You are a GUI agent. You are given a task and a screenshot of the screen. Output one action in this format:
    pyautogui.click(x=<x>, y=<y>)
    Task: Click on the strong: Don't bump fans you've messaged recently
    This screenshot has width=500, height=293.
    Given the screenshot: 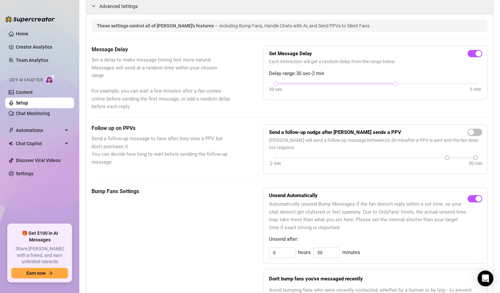 What is the action you would take?
    pyautogui.click(x=316, y=279)
    